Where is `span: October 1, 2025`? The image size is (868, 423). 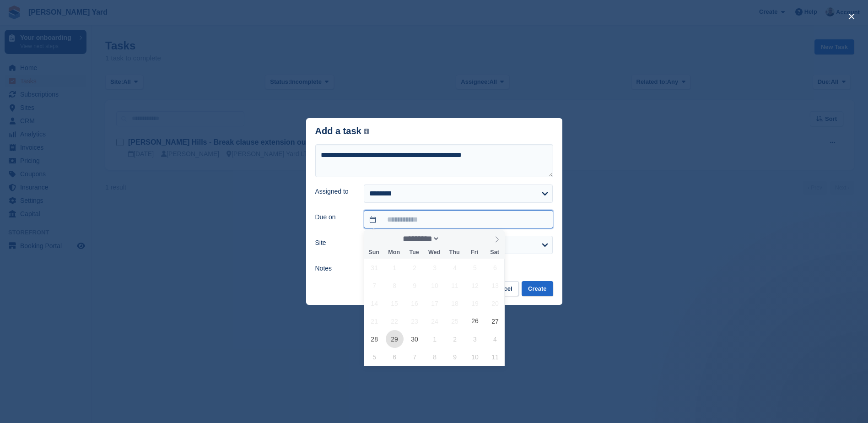 span: October 1, 2025 is located at coordinates (435, 338).